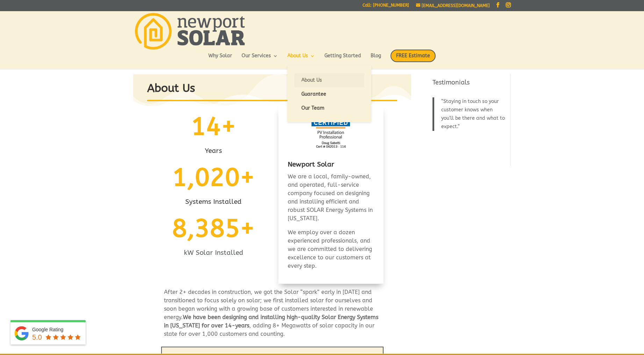 The image size is (644, 355). Describe the element at coordinates (413, 60) in the screenshot. I see `a: FREE Estimate` at that location.